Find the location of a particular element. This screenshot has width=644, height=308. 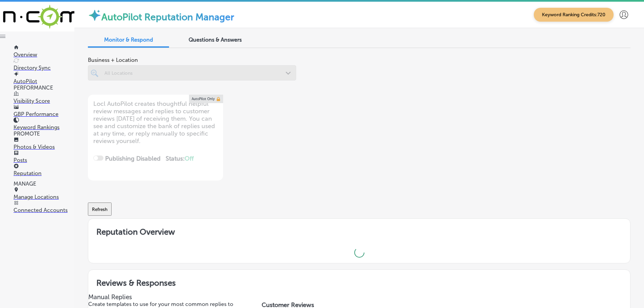

a: GBP Performance is located at coordinates (44, 111).